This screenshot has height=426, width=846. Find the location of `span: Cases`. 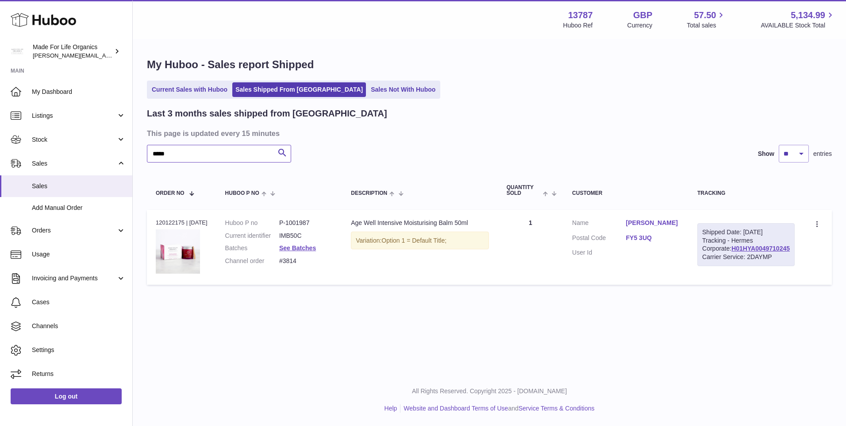

span: Cases is located at coordinates (79, 302).